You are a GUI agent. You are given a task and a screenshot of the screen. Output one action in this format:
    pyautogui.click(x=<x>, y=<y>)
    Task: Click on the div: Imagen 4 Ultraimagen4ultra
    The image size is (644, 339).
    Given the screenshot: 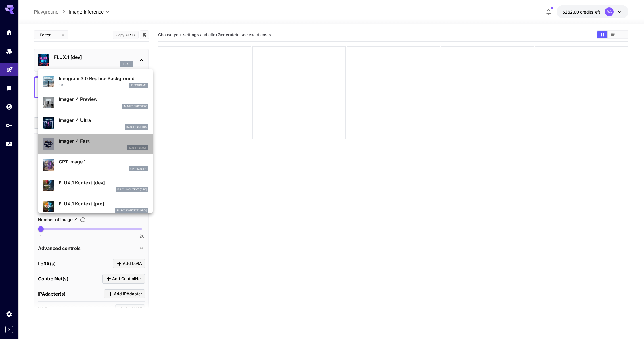 What is the action you would take?
    pyautogui.click(x=96, y=123)
    